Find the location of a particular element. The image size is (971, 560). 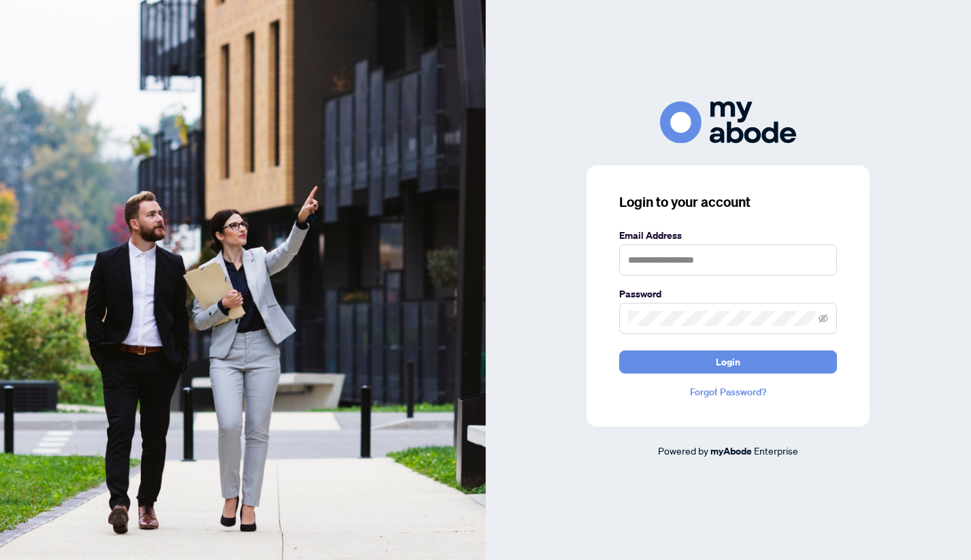

h3: Login to your account is located at coordinates (728, 202).